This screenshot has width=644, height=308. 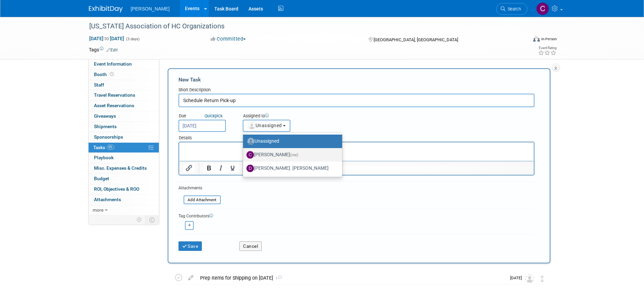 I want to click on td: Toggle Event Tabs, so click(x=152, y=220).